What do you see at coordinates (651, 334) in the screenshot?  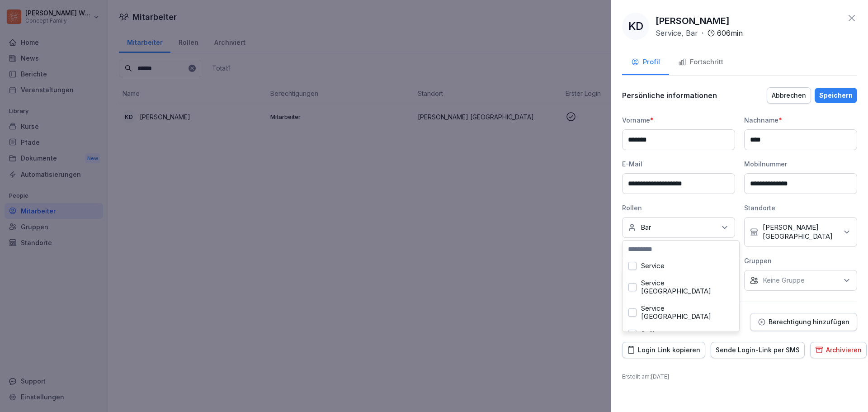 I see `label: Spüler` at bounding box center [651, 334].